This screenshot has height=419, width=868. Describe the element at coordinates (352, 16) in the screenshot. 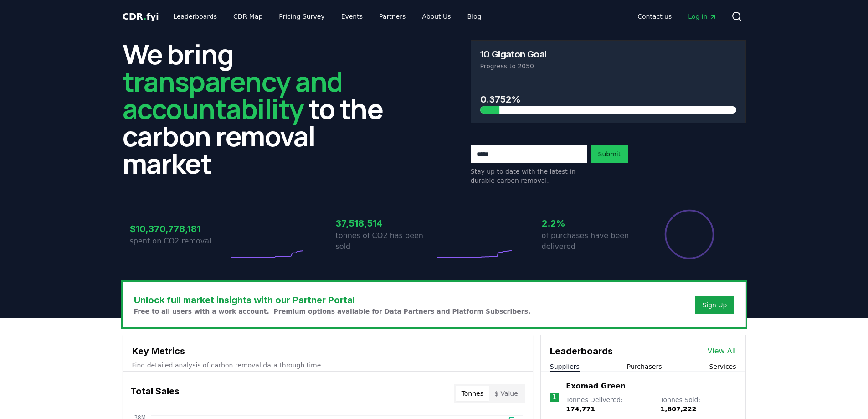

I see `a: Events` at that location.